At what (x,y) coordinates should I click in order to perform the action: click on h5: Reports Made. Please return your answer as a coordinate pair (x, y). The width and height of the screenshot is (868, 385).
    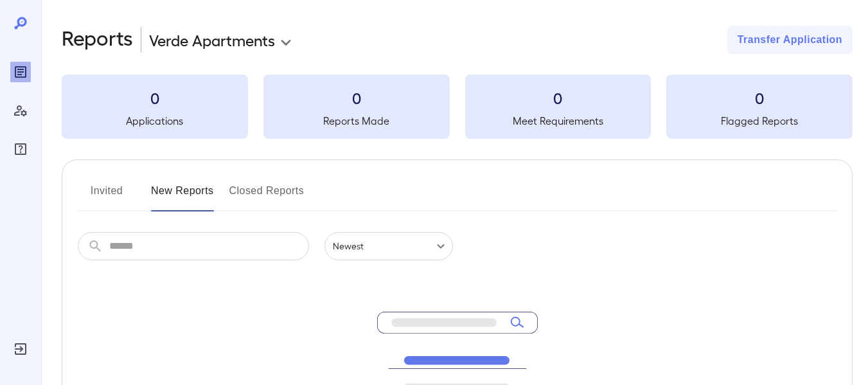
    Looking at the image, I should click on (356, 121).